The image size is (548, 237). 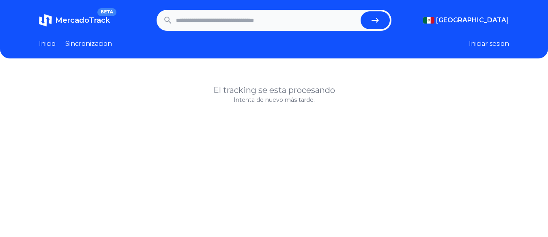 What do you see at coordinates (107, 12) in the screenshot?
I see `span: BETA` at bounding box center [107, 12].